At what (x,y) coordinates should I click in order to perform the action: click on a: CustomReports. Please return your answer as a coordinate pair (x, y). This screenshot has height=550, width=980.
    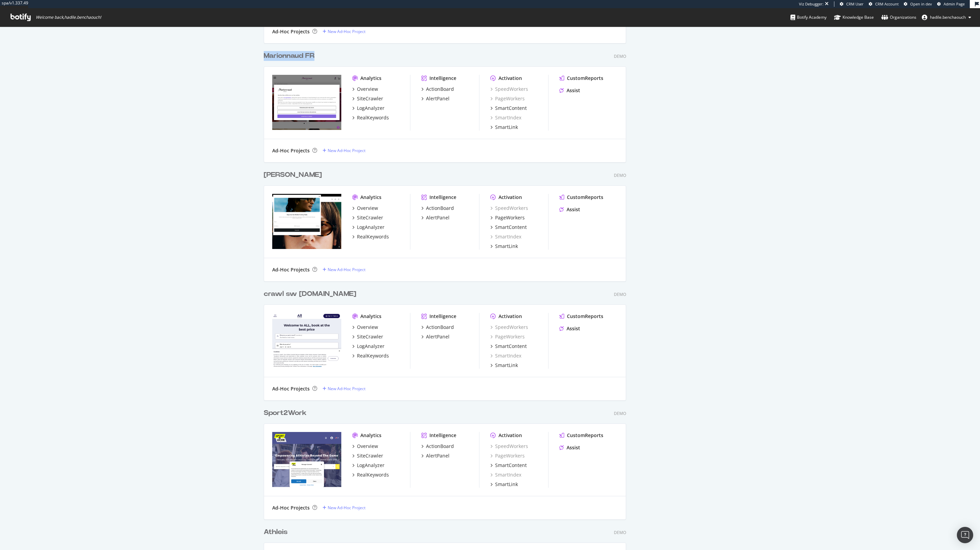
    Looking at the image, I should click on (581, 436).